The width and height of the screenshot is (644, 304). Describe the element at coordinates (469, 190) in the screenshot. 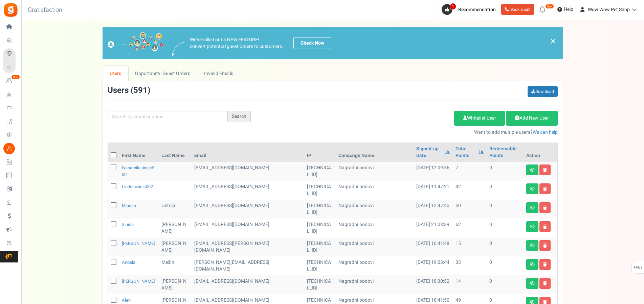

I see `td: 42` at that location.